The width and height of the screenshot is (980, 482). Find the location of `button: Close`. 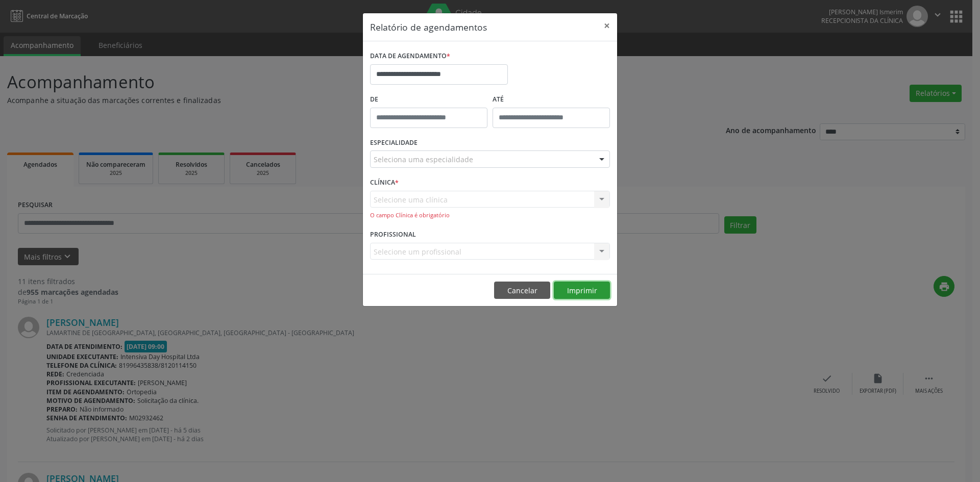

button: Close is located at coordinates (607, 25).